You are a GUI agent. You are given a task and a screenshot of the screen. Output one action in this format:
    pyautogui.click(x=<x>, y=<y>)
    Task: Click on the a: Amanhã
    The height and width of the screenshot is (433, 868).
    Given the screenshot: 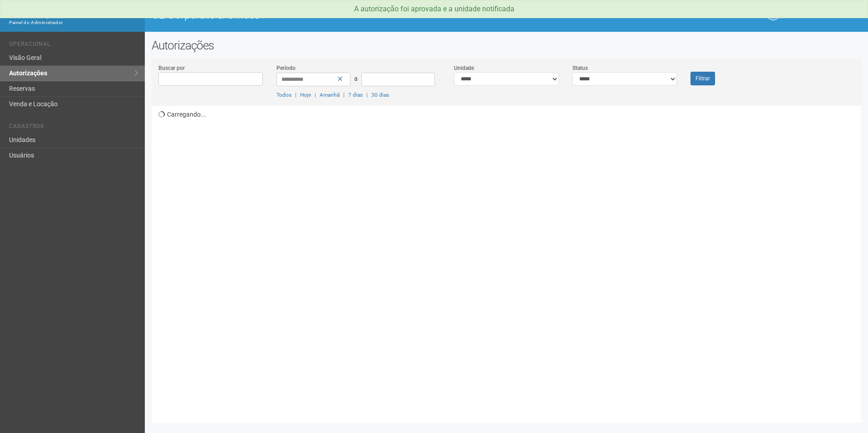 What is the action you would take?
    pyautogui.click(x=330, y=95)
    